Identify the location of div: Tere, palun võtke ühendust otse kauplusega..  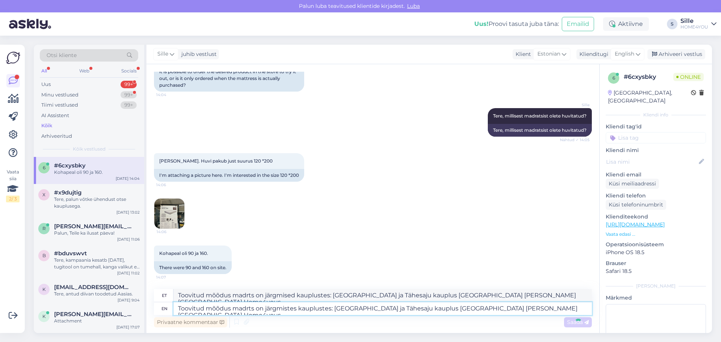
(97, 203).